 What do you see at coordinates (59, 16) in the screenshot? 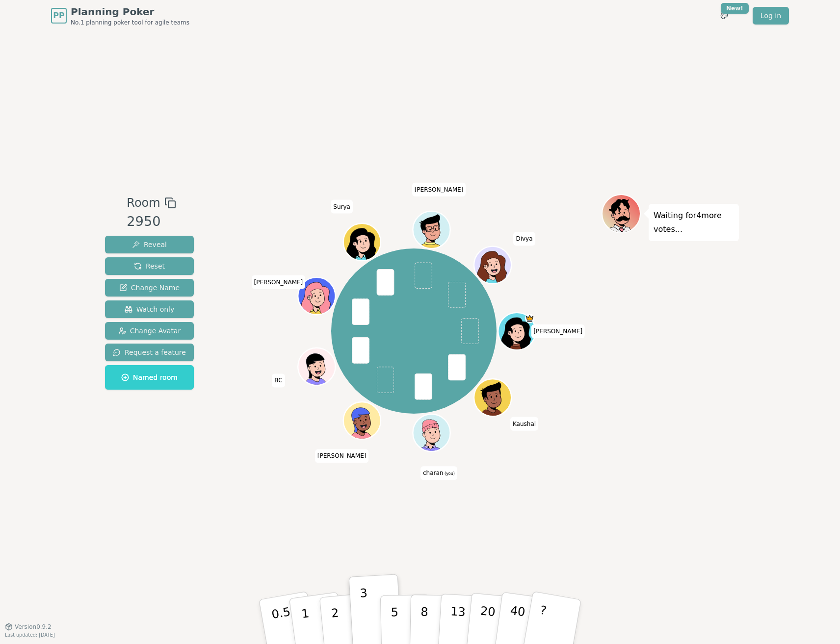
I see `span: PP` at bounding box center [59, 16].